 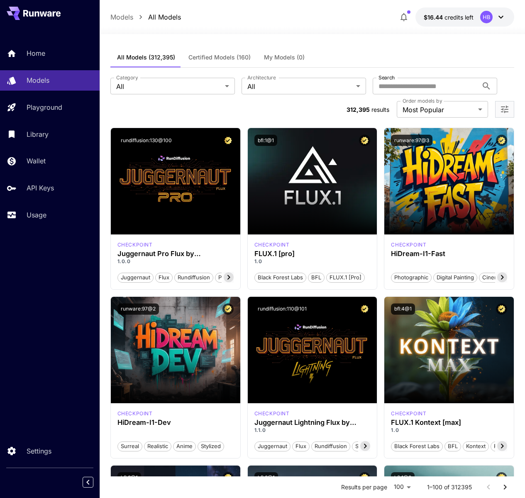 What do you see at coordinates (459, 17) in the screenshot?
I see `span: credits left` at bounding box center [459, 17].